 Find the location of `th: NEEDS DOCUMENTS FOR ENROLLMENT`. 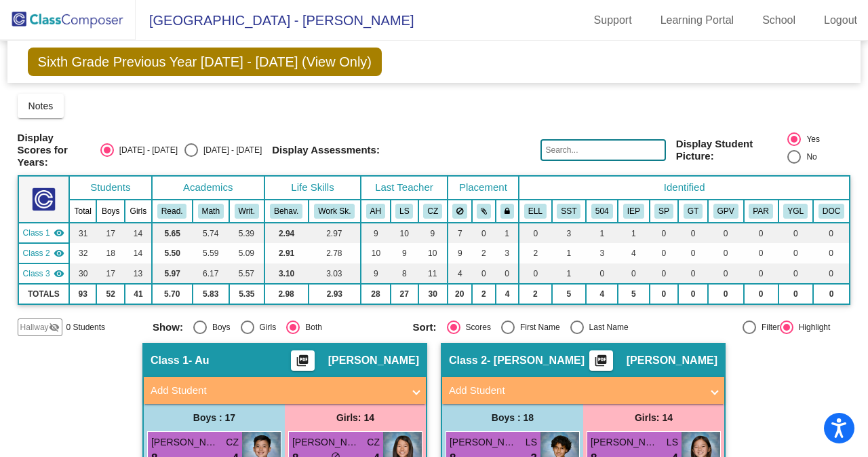

th: NEEDS DOCUMENTS FOR ENROLLMENT is located at coordinates (832, 211).